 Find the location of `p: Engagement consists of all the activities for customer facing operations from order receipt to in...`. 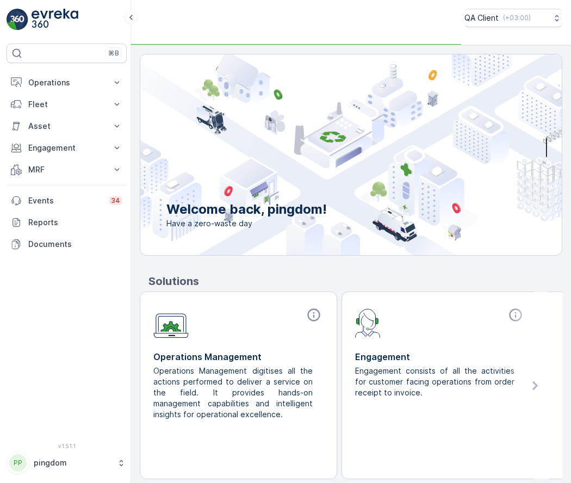

p: Engagement consists of all the activities for customer facing operations from order receipt to in... is located at coordinates (435, 382).